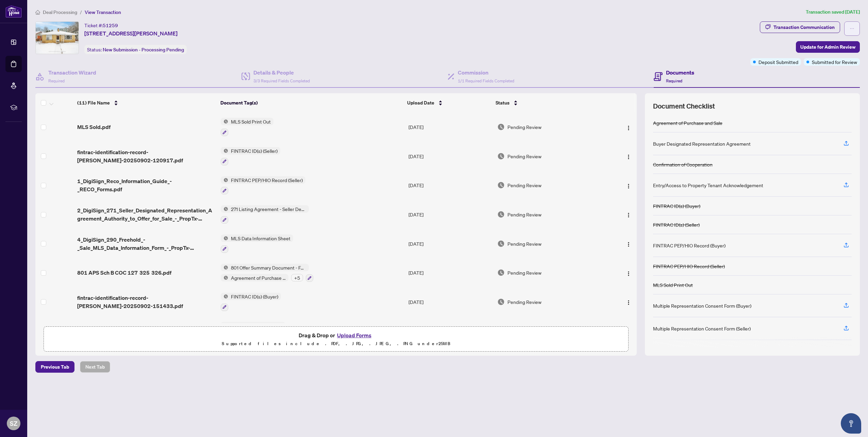 The height and width of the screenshot is (437, 868). What do you see at coordinates (690, 245) in the screenshot?
I see `div: FINTRAC PEP/HIO Record (Buyer)` at bounding box center [690, 245].